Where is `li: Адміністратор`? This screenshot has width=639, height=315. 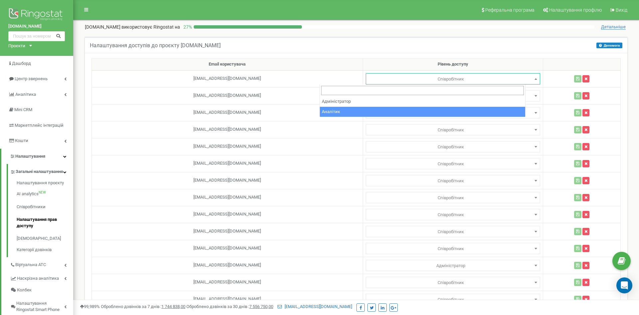 li: Адміністратор is located at coordinates (422, 101).